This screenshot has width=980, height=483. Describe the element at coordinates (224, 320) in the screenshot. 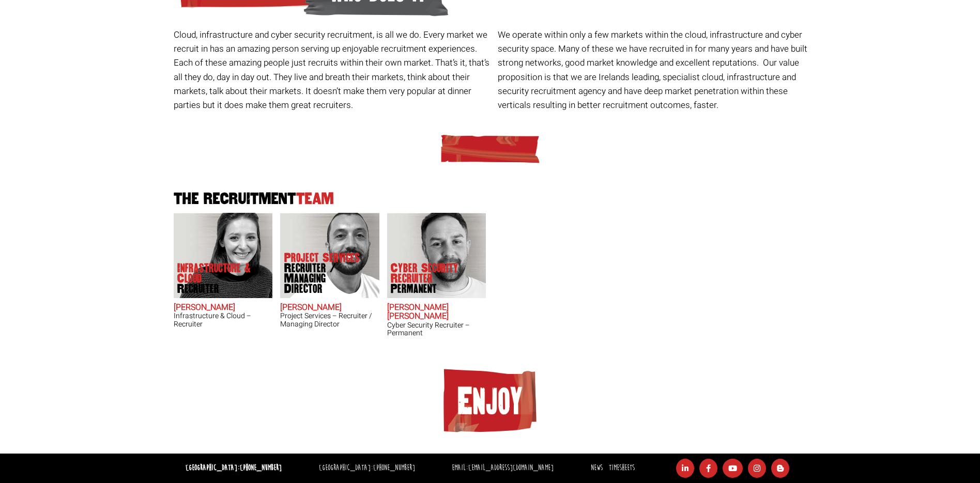

I see `h3: Infrastructure & Cloud – Recruiter` at that location.